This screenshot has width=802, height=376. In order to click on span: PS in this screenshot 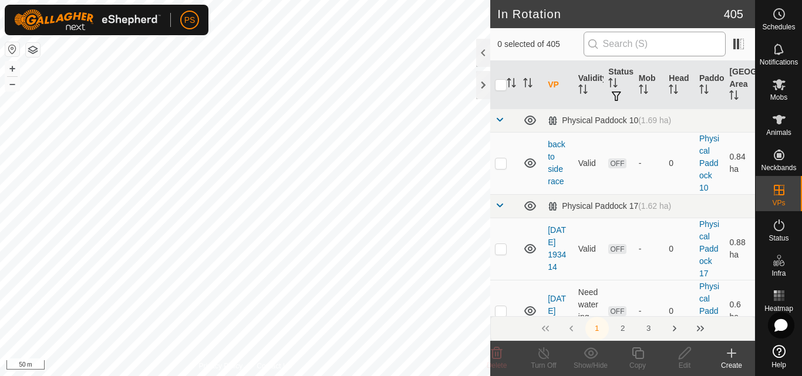, I will do `click(190, 20)`.